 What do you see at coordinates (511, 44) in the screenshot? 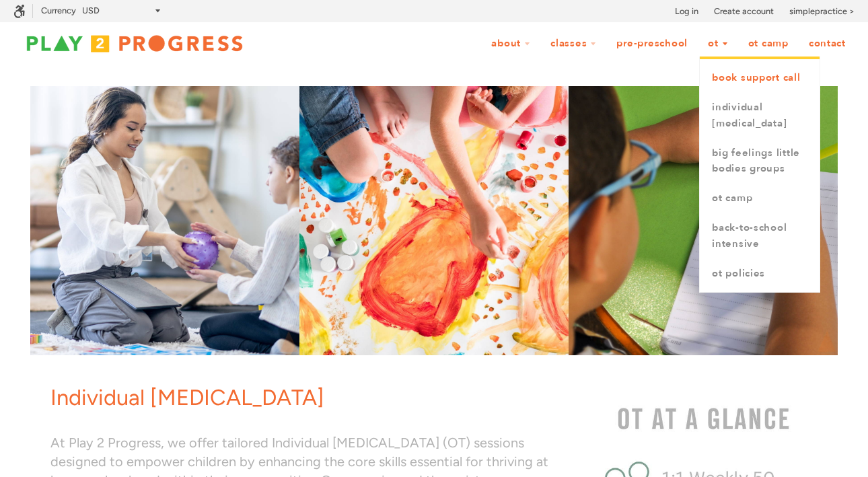
I see `a: About` at bounding box center [511, 44].